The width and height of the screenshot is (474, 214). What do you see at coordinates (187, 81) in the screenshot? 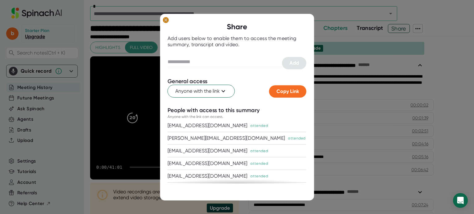
I see `div: General access` at bounding box center [187, 81].